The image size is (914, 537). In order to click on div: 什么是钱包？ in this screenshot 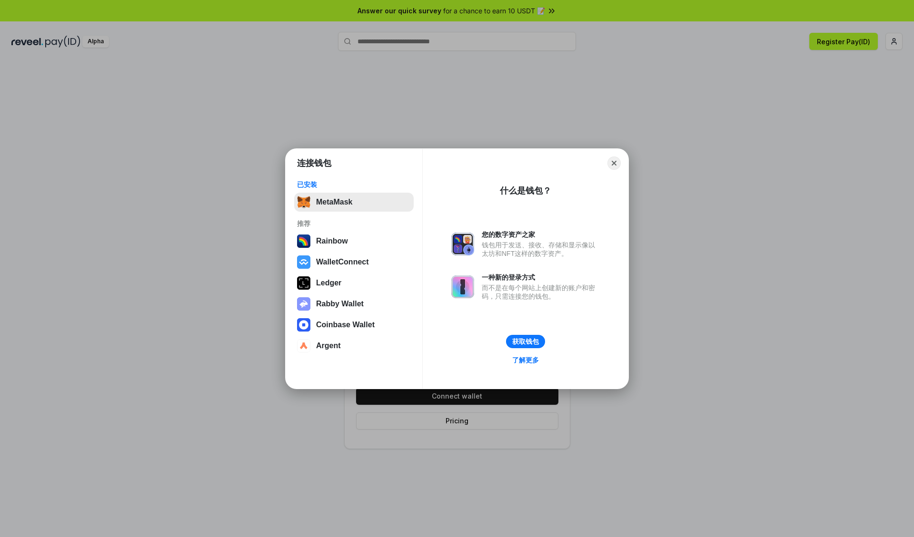, I will do `click(525, 191)`.